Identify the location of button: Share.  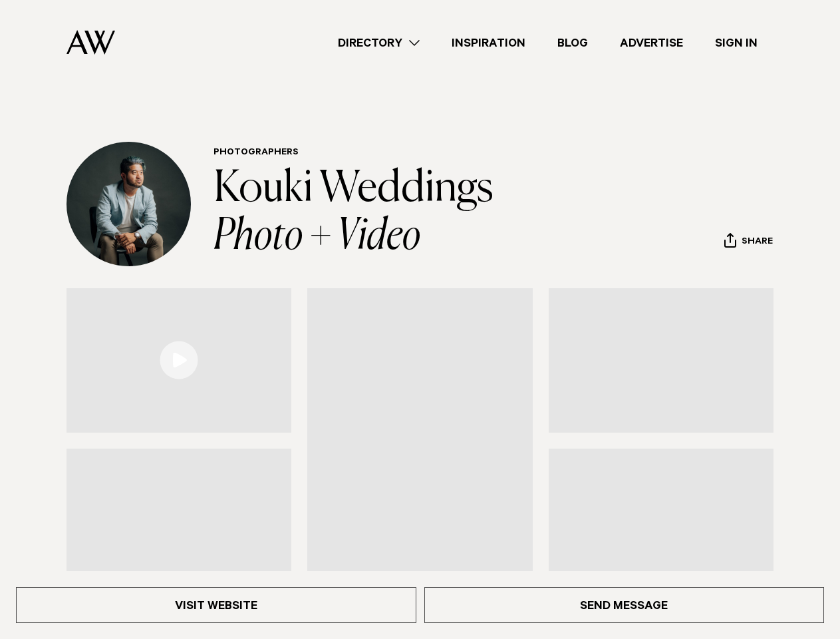
(749, 243).